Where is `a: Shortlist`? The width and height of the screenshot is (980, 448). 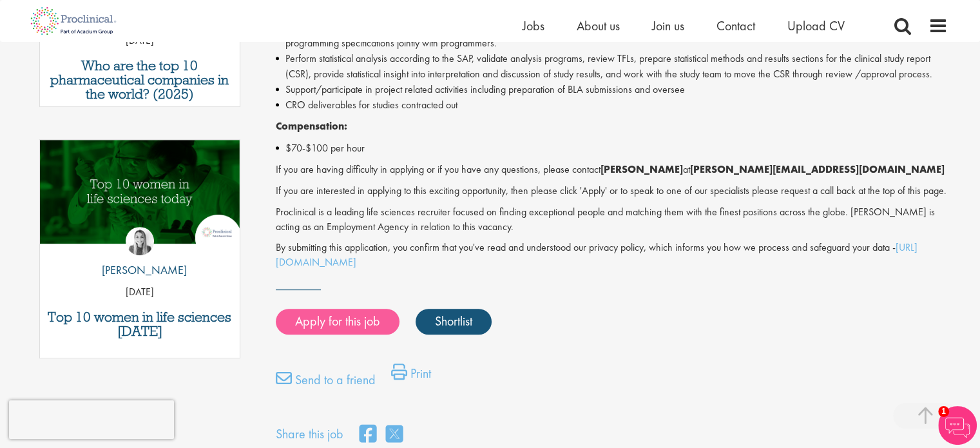 a: Shortlist is located at coordinates (454, 322).